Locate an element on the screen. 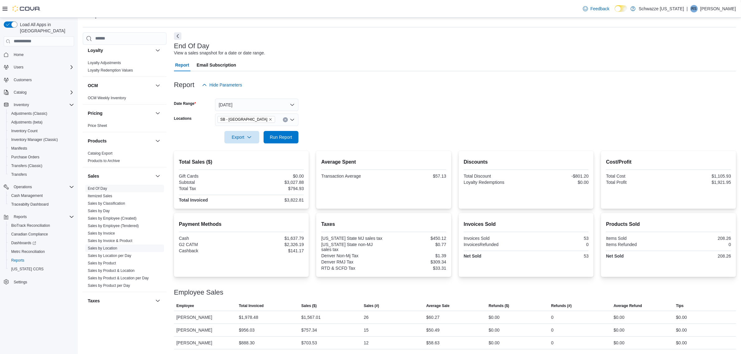 The height and width of the screenshot is (354, 741). div: Items Sold is located at coordinates (637, 239).